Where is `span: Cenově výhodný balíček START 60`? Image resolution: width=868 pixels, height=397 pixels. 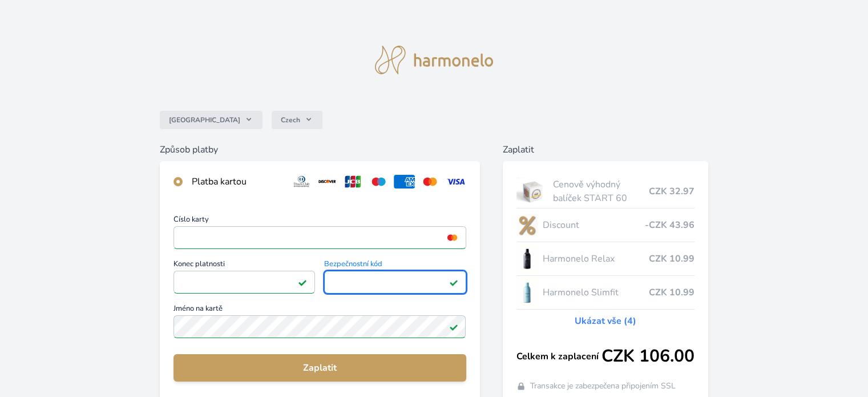 span: Cenově výhodný balíček START 60 is located at coordinates (600, 192).